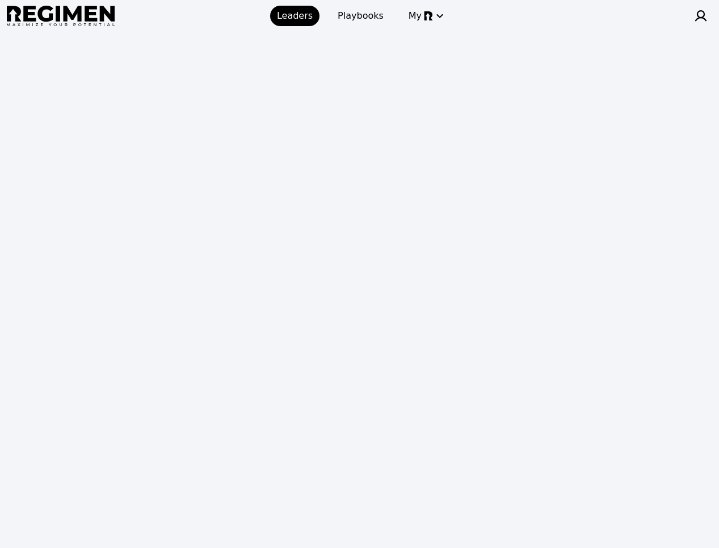 This screenshot has height=548, width=719. What do you see at coordinates (415, 16) in the screenshot?
I see `span: My` at bounding box center [415, 16].